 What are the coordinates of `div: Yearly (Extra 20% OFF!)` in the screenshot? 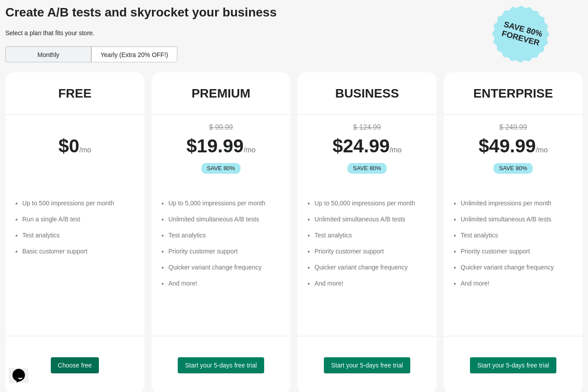 It's located at (134, 54).